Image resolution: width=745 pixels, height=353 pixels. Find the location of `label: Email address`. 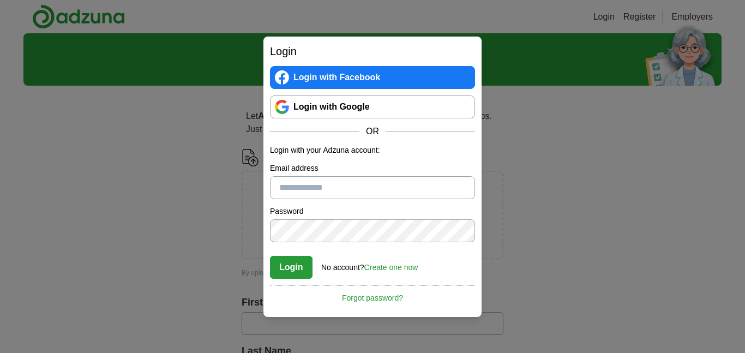

label: Email address is located at coordinates (372, 168).